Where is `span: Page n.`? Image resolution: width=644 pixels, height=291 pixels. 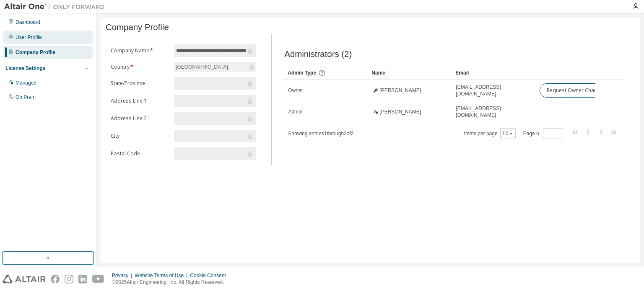
span: Page n. is located at coordinates (543, 134).